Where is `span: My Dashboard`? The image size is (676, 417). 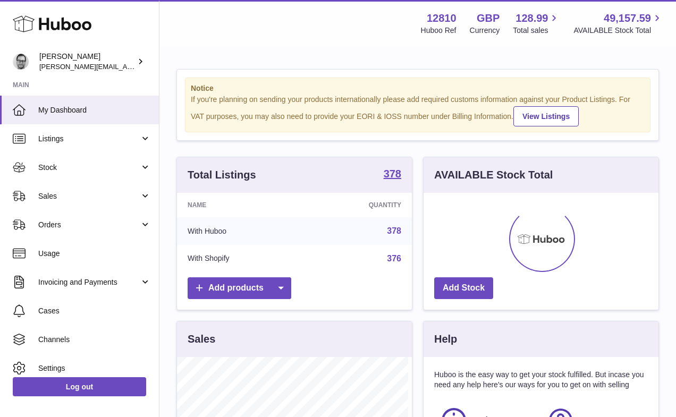 span: My Dashboard is located at coordinates (95, 110).